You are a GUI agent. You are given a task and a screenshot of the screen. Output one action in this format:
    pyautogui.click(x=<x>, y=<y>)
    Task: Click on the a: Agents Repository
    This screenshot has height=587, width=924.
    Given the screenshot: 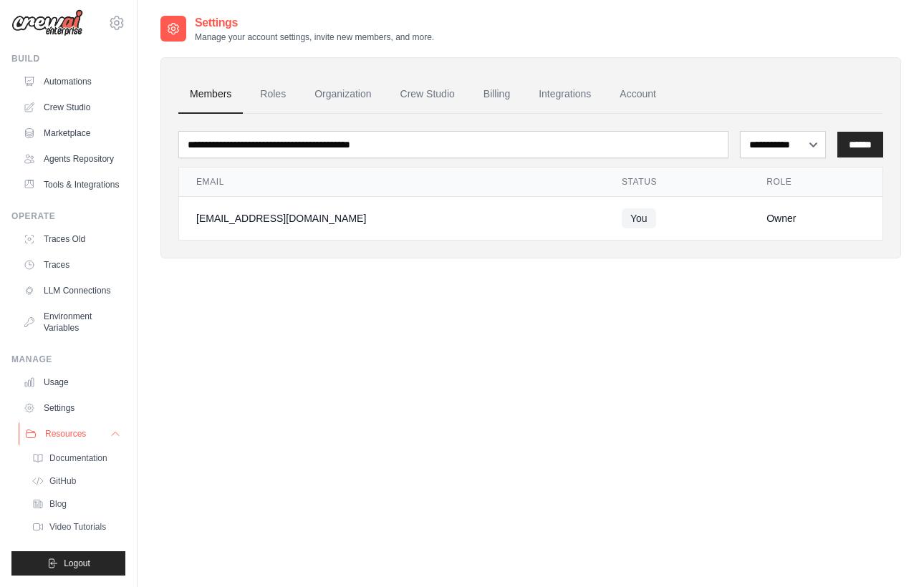 What is the action you would take?
    pyautogui.click(x=71, y=159)
    